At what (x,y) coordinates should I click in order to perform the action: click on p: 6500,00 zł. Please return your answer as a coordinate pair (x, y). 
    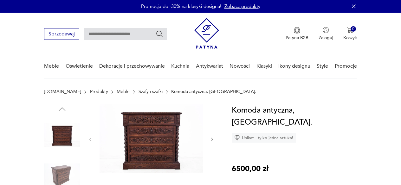
    Looking at the image, I should click on (250, 169).